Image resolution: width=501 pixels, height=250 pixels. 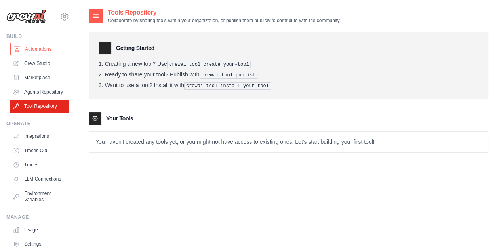 What do you see at coordinates (39, 229) in the screenshot?
I see `a: Usage` at bounding box center [39, 229].